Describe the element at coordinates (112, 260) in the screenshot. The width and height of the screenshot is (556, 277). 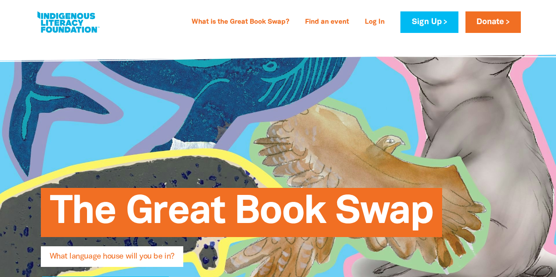
I see `span: What language house will you be in?` at that location.